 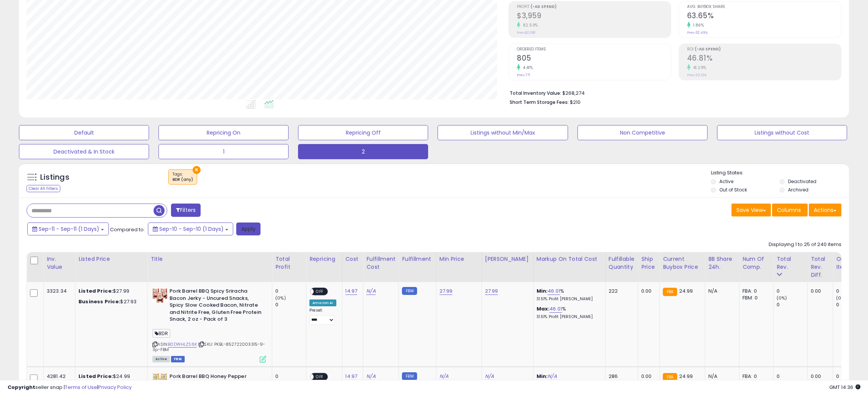 I want to click on th: The percentage added to the cost of goods (COGS) that forms the calculator for Min & Max prices., so click(x=569, y=267).